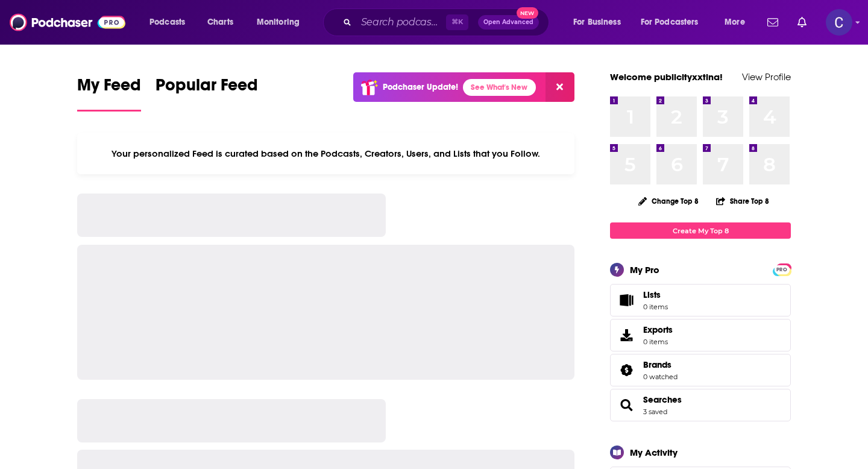  Describe the element at coordinates (701, 230) in the screenshot. I see `a: Create My Top 8` at that location.